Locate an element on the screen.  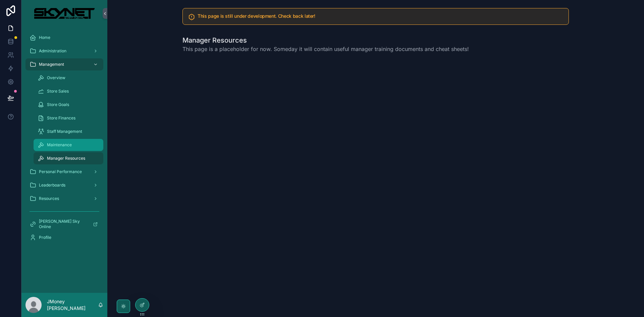
a: Management is located at coordinates (64, 64).